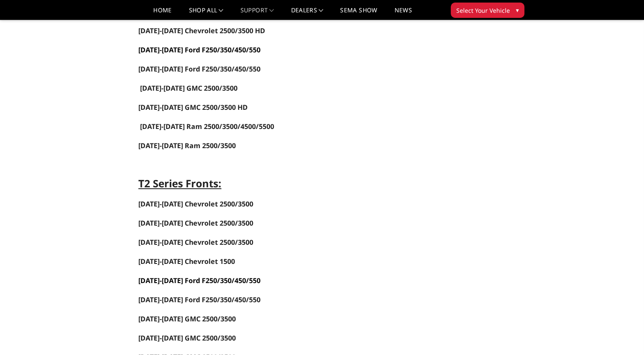 This screenshot has width=644, height=355. I want to click on a: SEMA Show, so click(358, 13).